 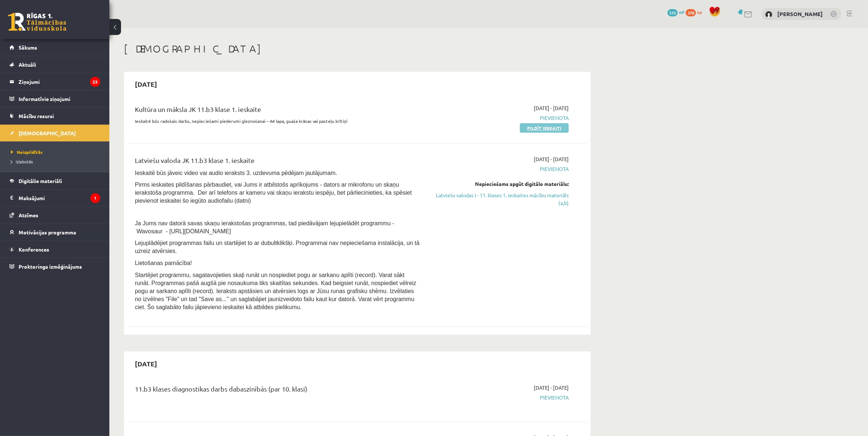 What do you see at coordinates (55, 266) in the screenshot?
I see `a: Proktoringa izmēģinājums` at bounding box center [55, 266].